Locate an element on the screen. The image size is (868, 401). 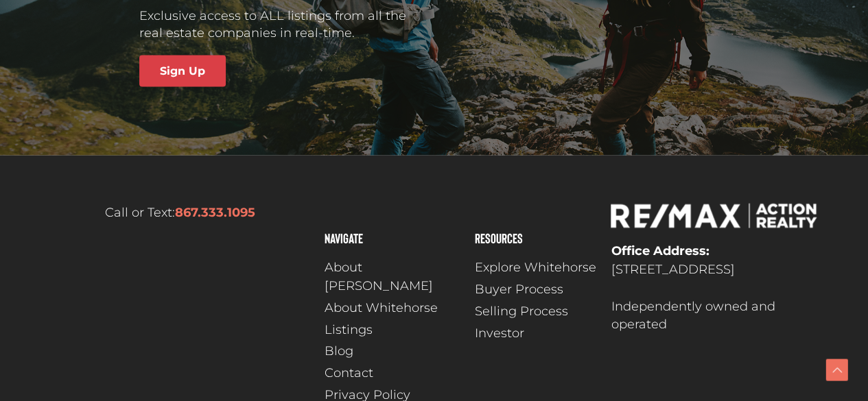
span: Explore Whitehorse is located at coordinates (535, 268).